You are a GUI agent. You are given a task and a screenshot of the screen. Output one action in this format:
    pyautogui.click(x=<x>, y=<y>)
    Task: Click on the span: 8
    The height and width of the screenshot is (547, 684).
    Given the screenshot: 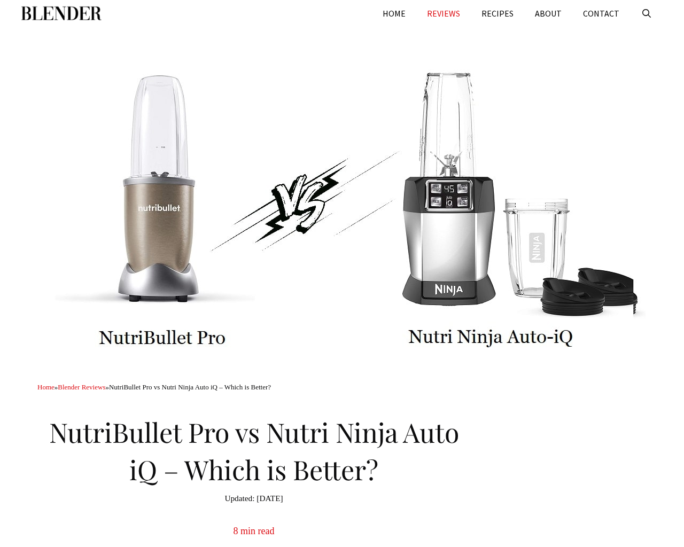 What is the action you would take?
    pyautogui.click(x=236, y=531)
    